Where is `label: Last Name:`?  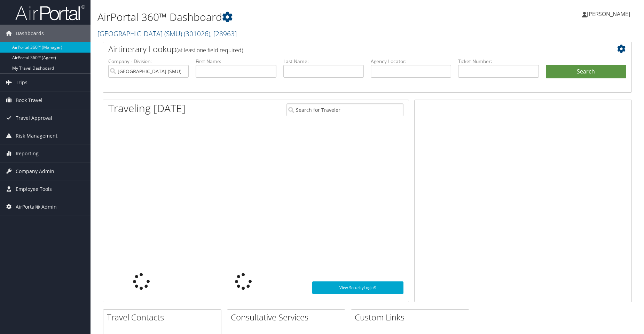 label: Last Name: is located at coordinates (323, 61).